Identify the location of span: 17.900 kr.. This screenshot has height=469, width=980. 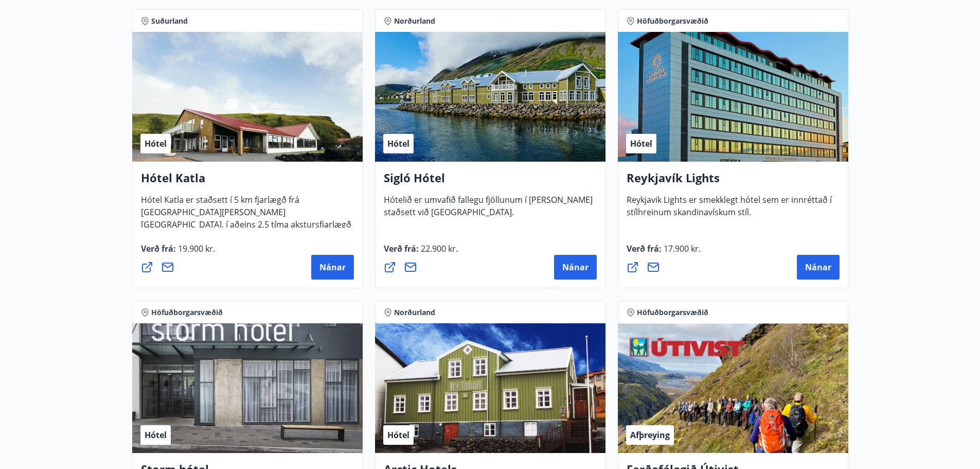
(681, 248).